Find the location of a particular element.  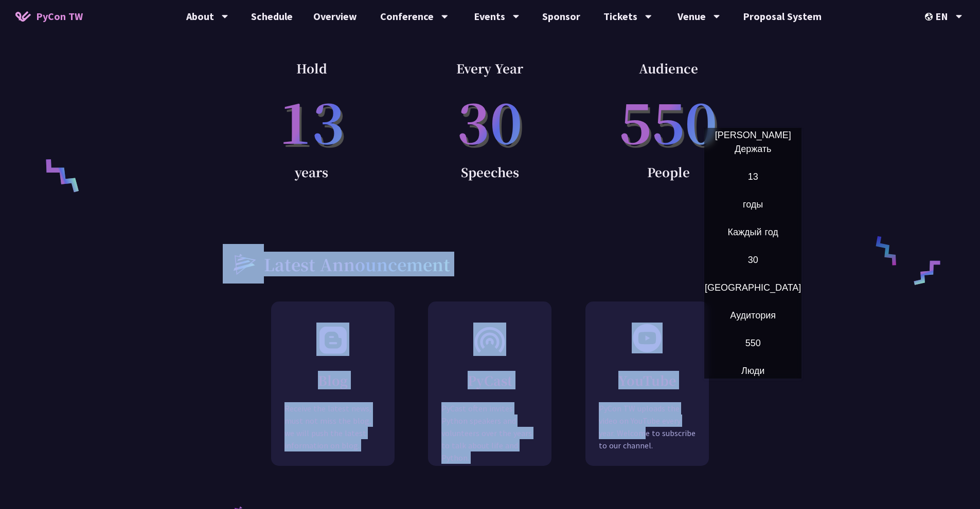

img: heading-bullet is located at coordinates (243, 264).